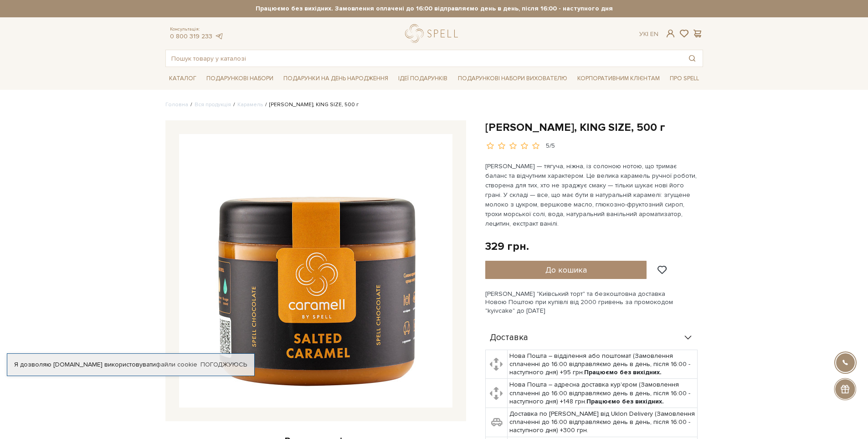 The width and height of the screenshot is (868, 439). What do you see at coordinates (424, 58) in the screenshot?
I see `input: Пошук товару у каталозі` at bounding box center [424, 58].